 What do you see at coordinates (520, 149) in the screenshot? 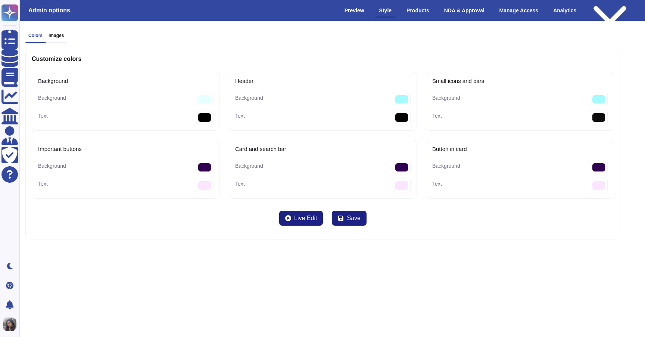
I see `div: Button in card` at bounding box center [520, 149].